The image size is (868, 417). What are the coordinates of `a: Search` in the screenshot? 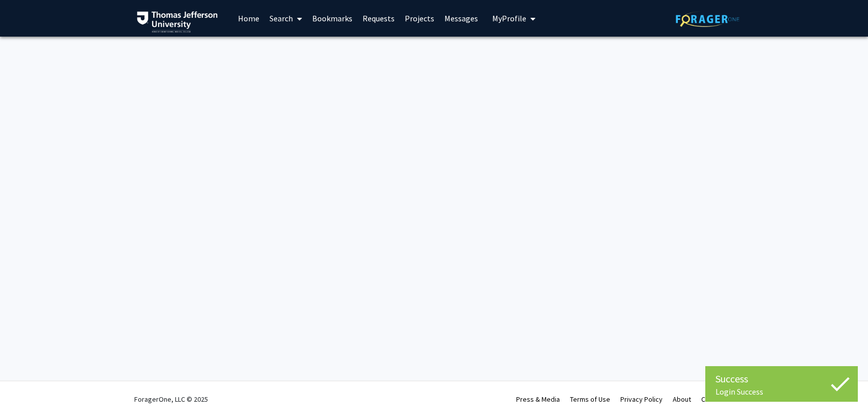 It's located at (286, 18).